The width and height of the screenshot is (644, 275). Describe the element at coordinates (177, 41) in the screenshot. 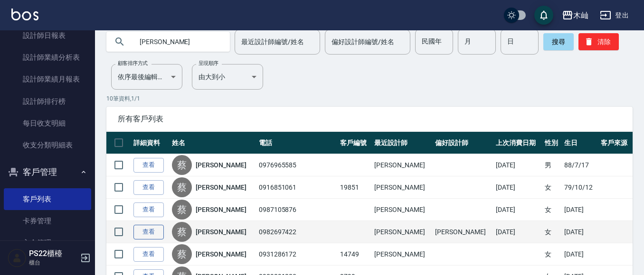

I see `input: 搜尋關鍵字` at that location.